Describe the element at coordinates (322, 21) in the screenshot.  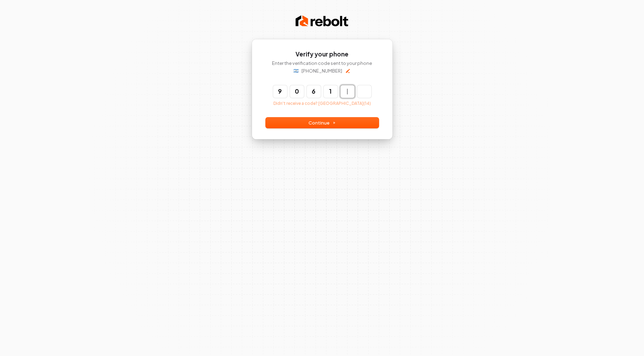
I see `img: Rebolt Logo` at that location.